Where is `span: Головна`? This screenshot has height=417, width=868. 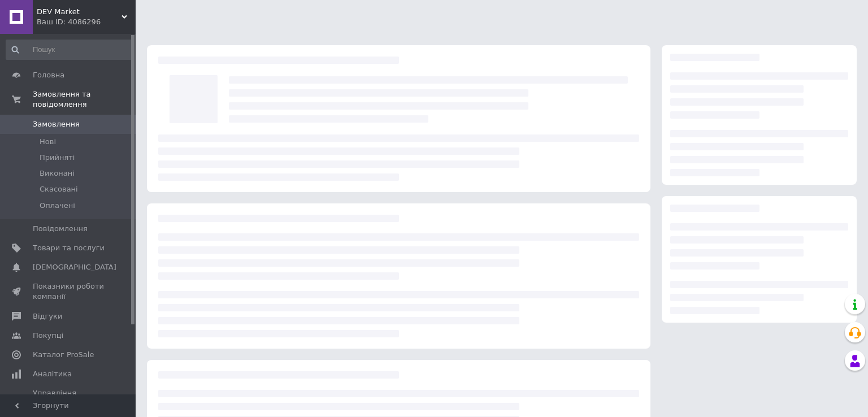
span: Головна is located at coordinates (49, 75).